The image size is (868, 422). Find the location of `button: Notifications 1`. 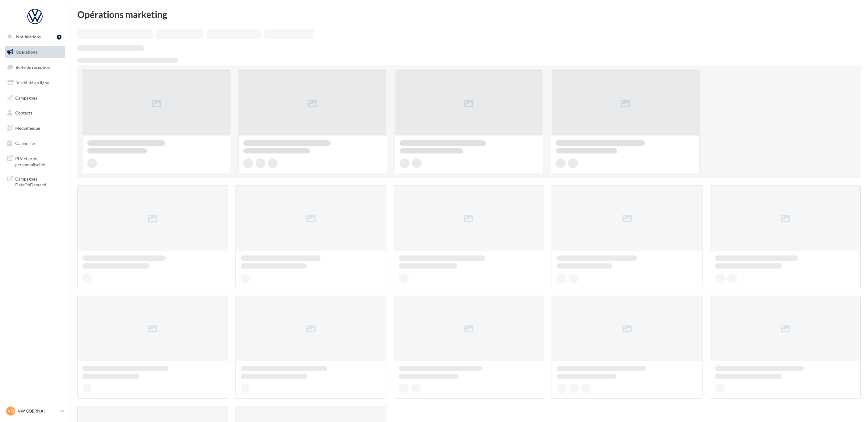

button: Notifications 1 is located at coordinates (34, 37).